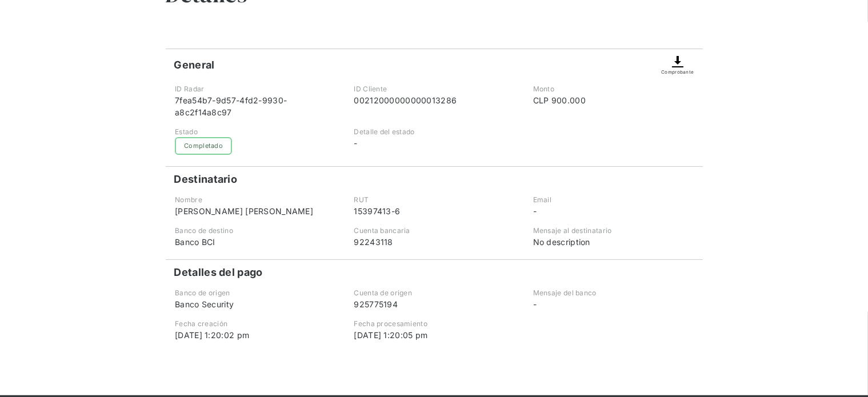 This screenshot has height=397, width=868. Describe the element at coordinates (433, 100) in the screenshot. I see `div: 00212000000000013286` at that location.